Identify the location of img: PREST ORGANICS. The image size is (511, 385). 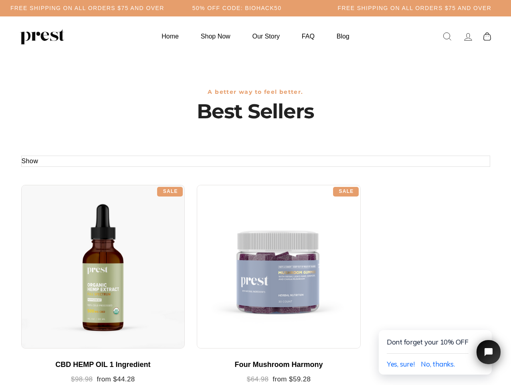
(42, 36).